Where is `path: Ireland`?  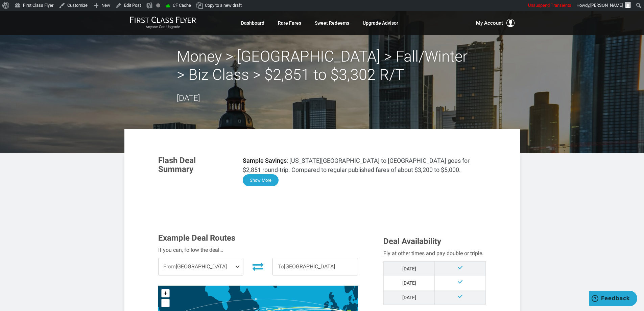
path: Ireland is located at coordinates (326, 305).